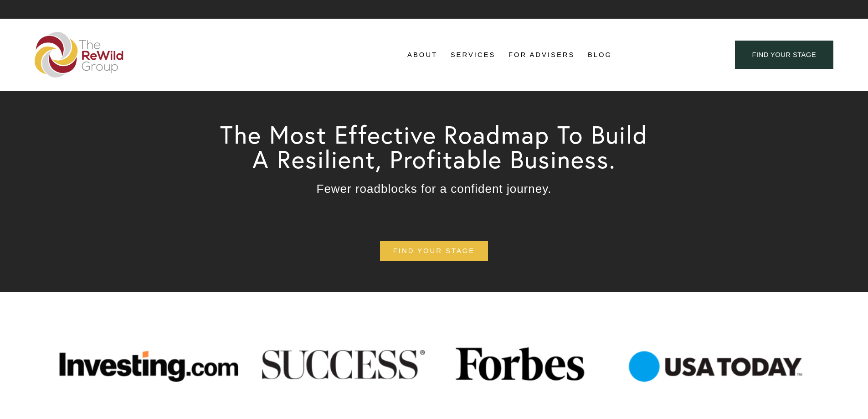 Image resolution: width=868 pixels, height=419 pixels. What do you see at coordinates (600, 55) in the screenshot?
I see `a: Blog` at bounding box center [600, 55].